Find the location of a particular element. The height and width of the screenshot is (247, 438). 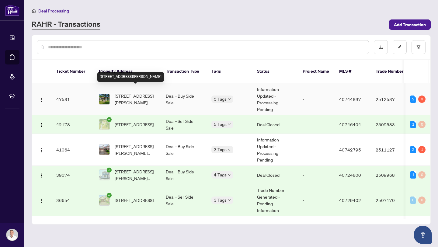

td: 47581 is located at coordinates (73, 99).